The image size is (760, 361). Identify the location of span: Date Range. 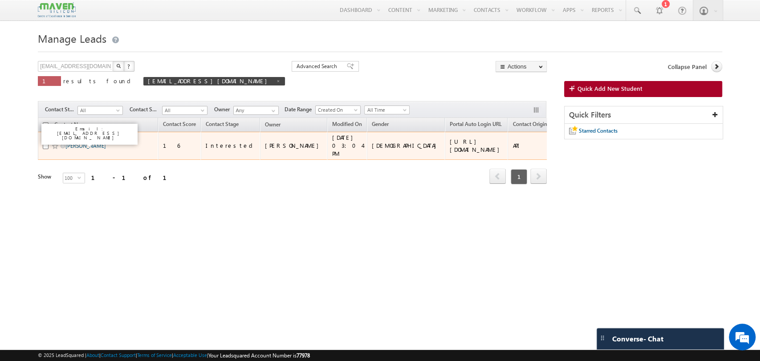
(300, 110).